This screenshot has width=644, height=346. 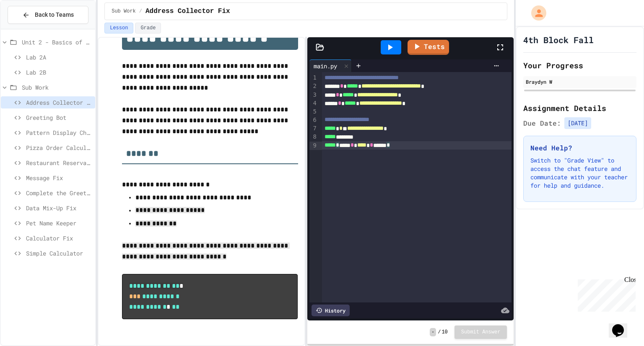 I want to click on span: Message Fix, so click(x=59, y=178).